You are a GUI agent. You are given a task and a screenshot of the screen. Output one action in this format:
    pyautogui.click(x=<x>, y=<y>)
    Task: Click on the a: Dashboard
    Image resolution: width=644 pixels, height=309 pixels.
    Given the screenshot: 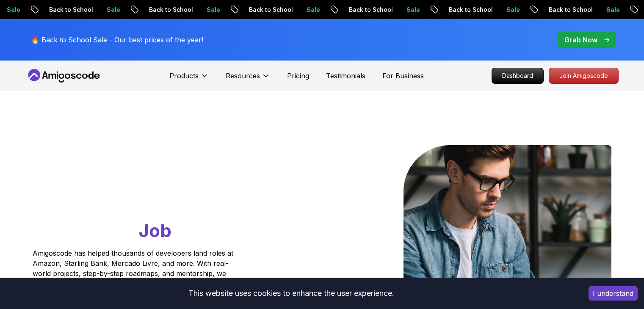 What is the action you would take?
    pyautogui.click(x=517, y=76)
    